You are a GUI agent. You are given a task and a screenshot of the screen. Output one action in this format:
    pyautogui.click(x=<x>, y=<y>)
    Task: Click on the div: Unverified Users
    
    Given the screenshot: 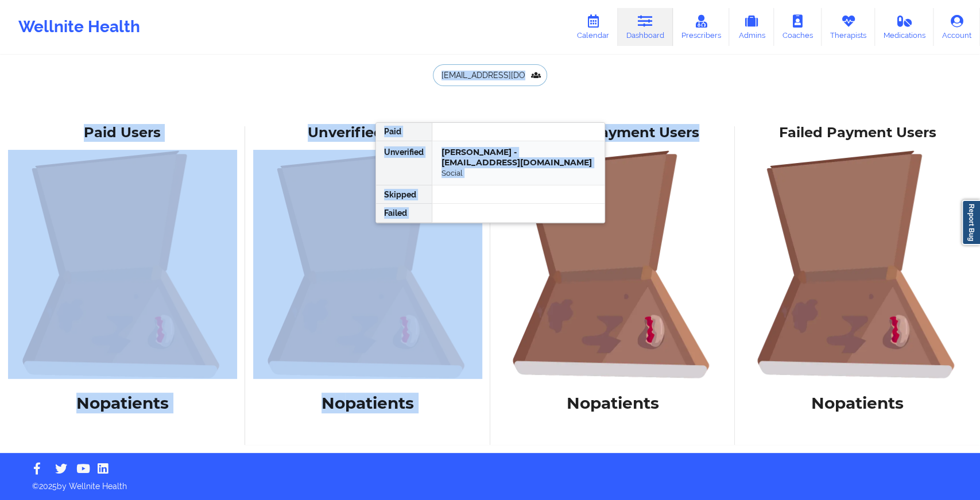 What is the action you would take?
    pyautogui.click(x=367, y=133)
    